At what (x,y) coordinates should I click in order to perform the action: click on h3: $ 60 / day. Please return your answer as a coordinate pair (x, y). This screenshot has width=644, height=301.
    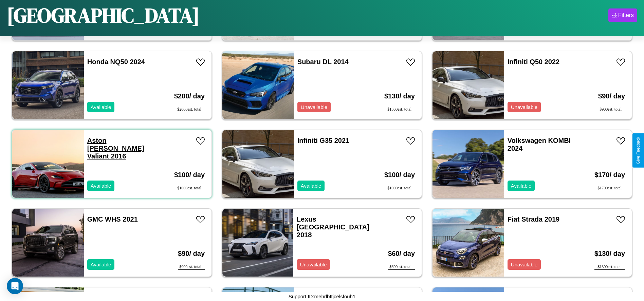
    Looking at the image, I should click on (401, 253).